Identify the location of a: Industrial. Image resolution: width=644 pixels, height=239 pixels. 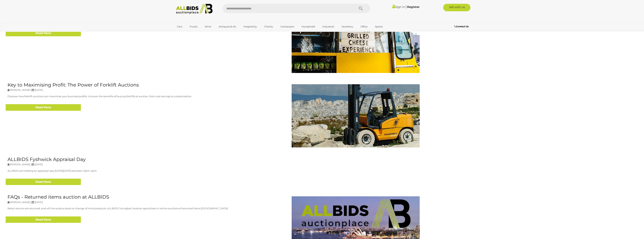
(328, 27).